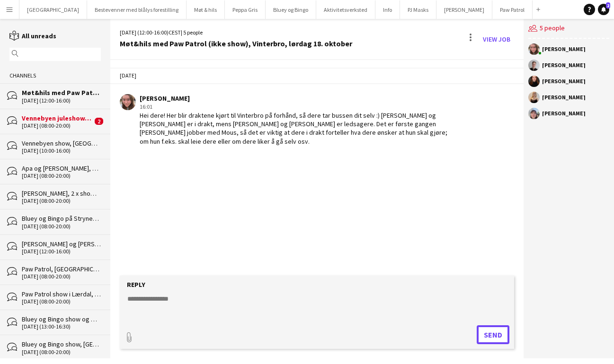 The height and width of the screenshot is (364, 614). Describe the element at coordinates (569, 29) in the screenshot. I see `div: 5 people` at that location.